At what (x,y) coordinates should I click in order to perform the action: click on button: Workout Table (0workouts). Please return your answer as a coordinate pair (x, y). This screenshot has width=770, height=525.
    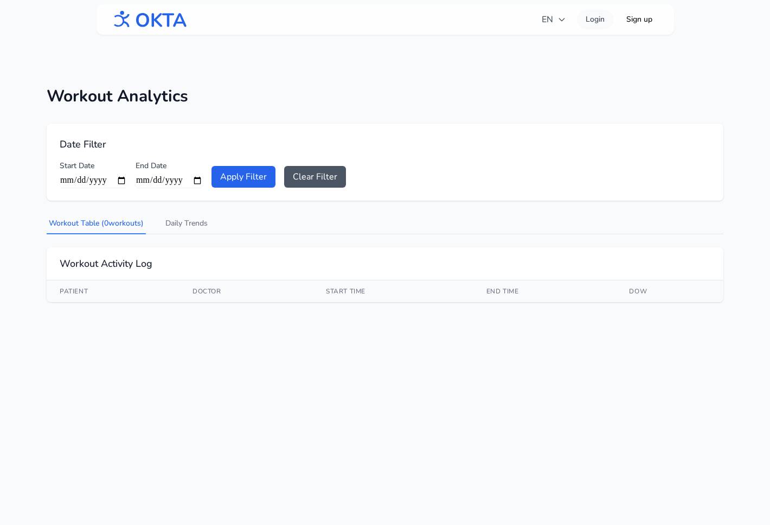
    Looking at the image, I should click on (96, 224).